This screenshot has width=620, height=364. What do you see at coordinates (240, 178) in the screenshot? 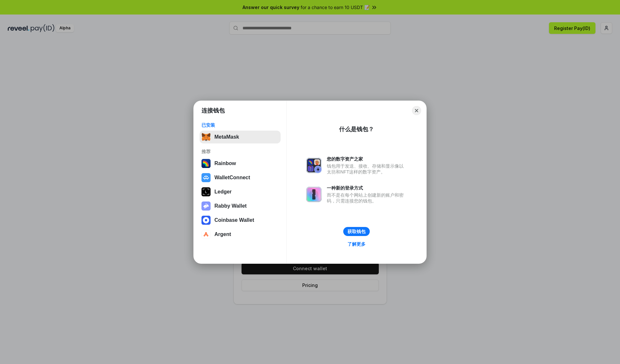
I see `button: WalletConnect` at bounding box center [240, 178].